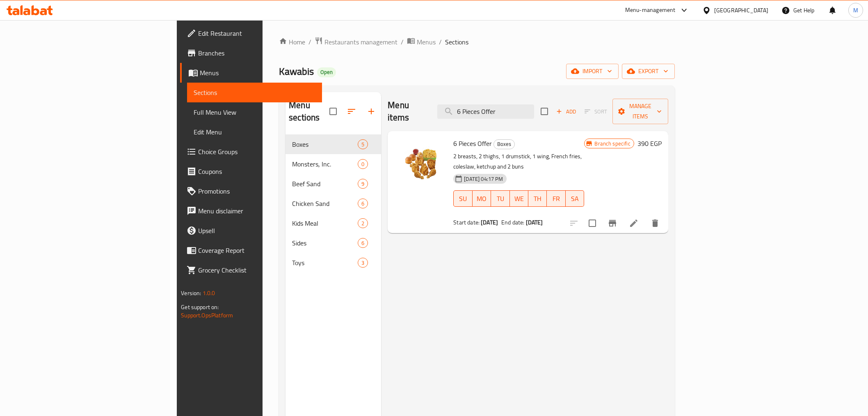 The image size is (868, 416). I want to click on span: WE, so click(519, 198).